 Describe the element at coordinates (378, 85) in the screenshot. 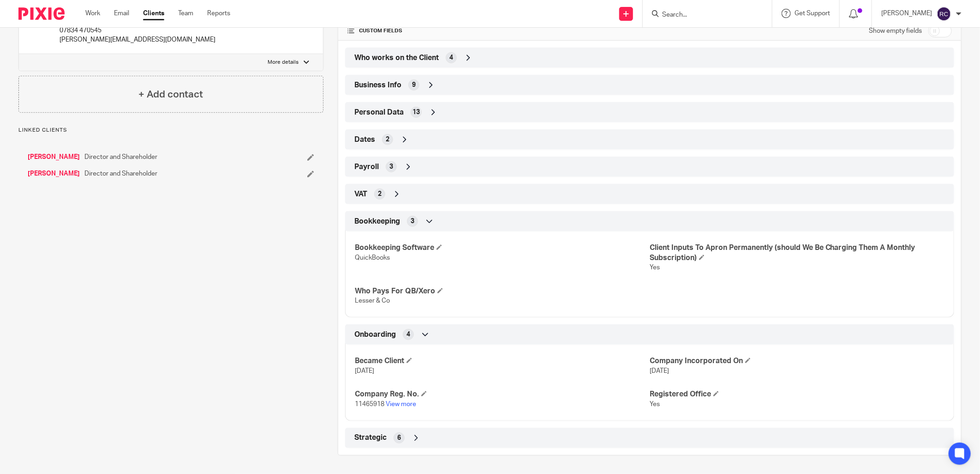

I see `span: Business Info` at that location.